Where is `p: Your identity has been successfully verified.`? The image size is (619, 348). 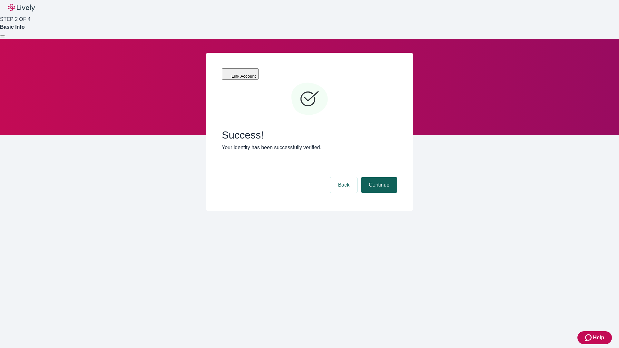
p: Your identity has been successfully verified. is located at coordinates (310, 148).